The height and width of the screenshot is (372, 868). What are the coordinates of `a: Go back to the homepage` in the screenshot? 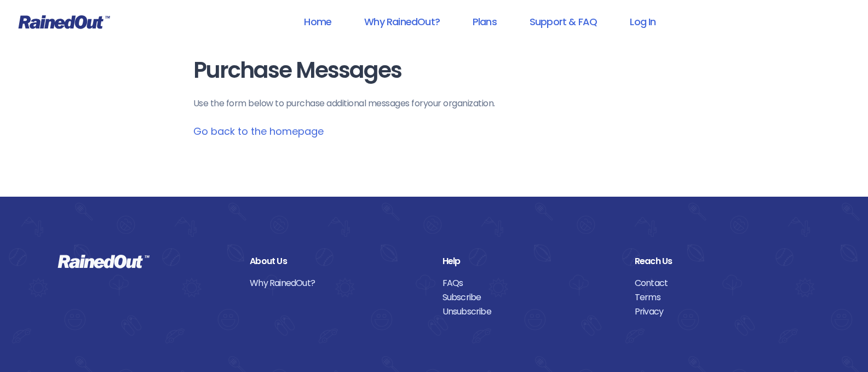 It's located at (258, 131).